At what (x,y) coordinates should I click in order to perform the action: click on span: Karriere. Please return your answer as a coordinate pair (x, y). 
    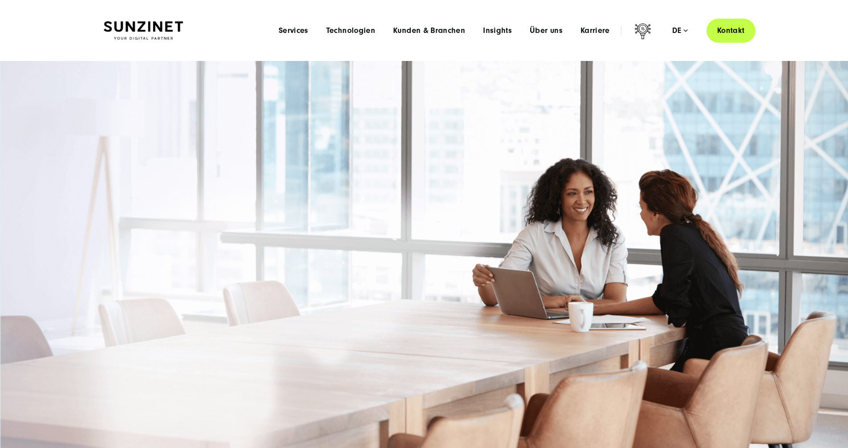
    Looking at the image, I should click on (595, 31).